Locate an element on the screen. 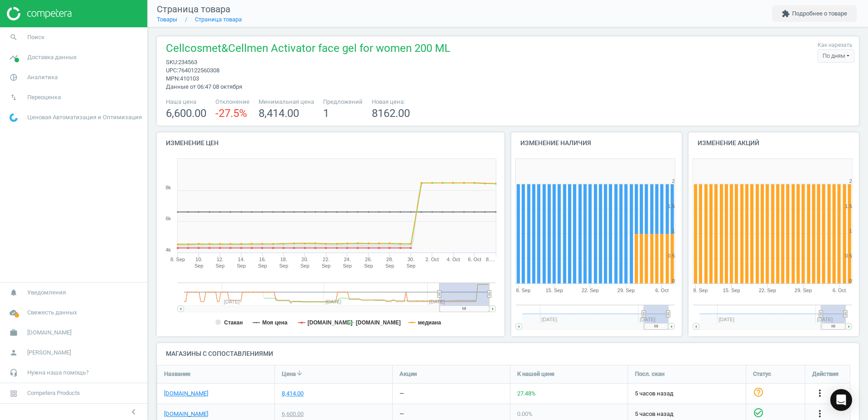 Image resolution: width=868 pixels, height=420 pixels. img: ajHJNr6hYgQAAAAASUVORK5CYII= is located at coordinates (39, 13).